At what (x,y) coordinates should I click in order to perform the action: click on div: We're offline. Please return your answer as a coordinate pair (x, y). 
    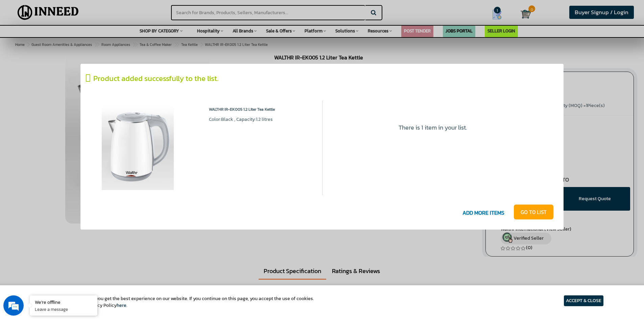
    Looking at the image, I should click on (64, 302).